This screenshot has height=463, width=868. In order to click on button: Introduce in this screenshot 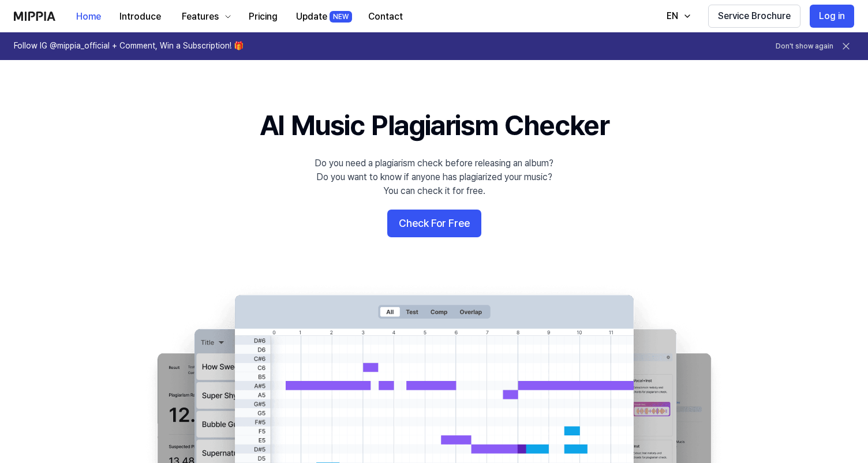, I will do `click(140, 17)`.